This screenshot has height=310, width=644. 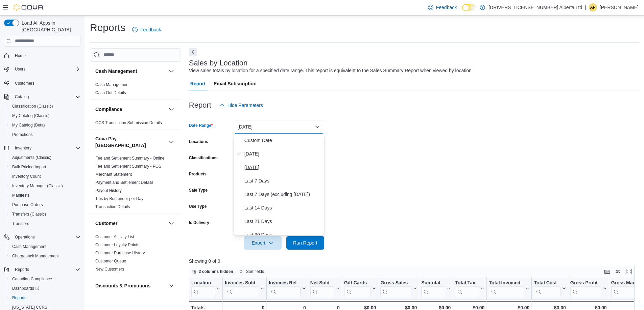 What do you see at coordinates (218, 63) in the screenshot?
I see `h3: Sales by Location` at bounding box center [218, 63].